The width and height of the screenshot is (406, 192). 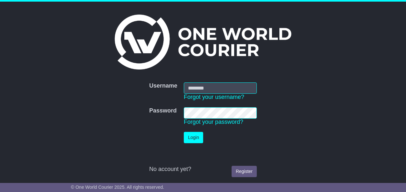 What do you see at coordinates (214, 97) in the screenshot?
I see `a: Forgot your username?` at bounding box center [214, 97].